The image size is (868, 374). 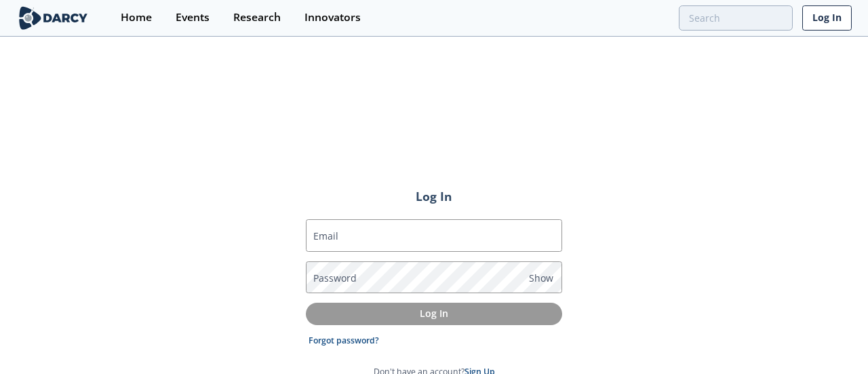 I want to click on input: Advanced Search, so click(x=736, y=18).